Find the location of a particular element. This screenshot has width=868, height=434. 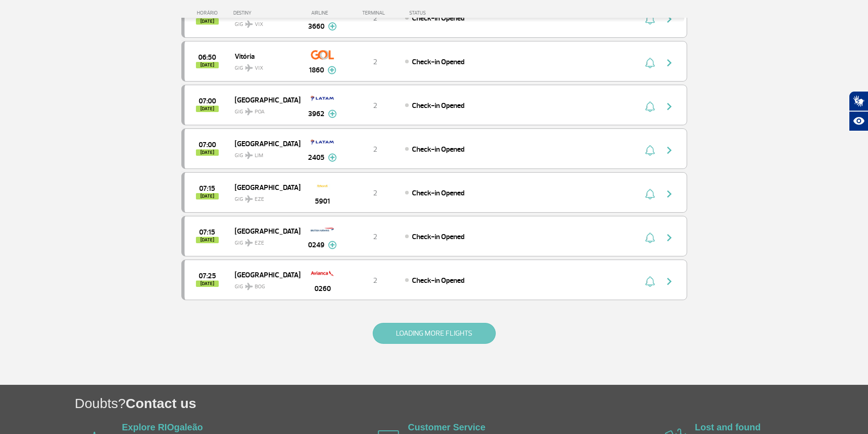

span: 2405 is located at coordinates (316, 158).